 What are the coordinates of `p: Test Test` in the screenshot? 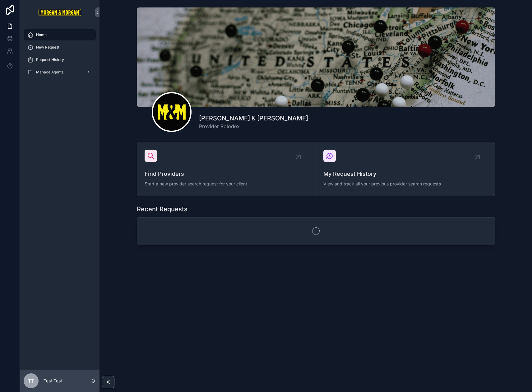 It's located at (53, 381).